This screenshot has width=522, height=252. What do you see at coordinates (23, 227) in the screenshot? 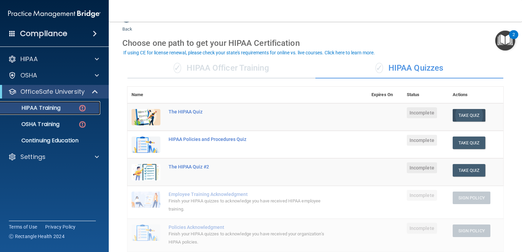
I see `a: Terms of Use` at bounding box center [23, 227].